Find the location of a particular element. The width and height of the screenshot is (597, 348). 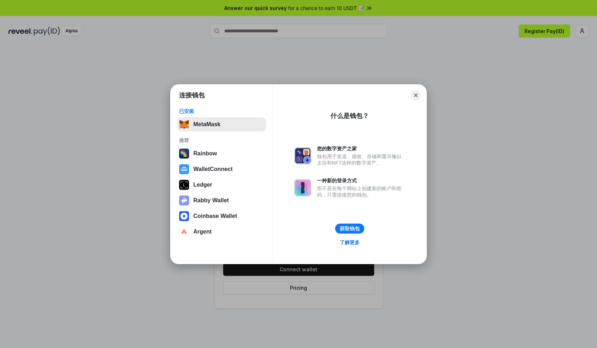

div: Ledger is located at coordinates (203, 185).